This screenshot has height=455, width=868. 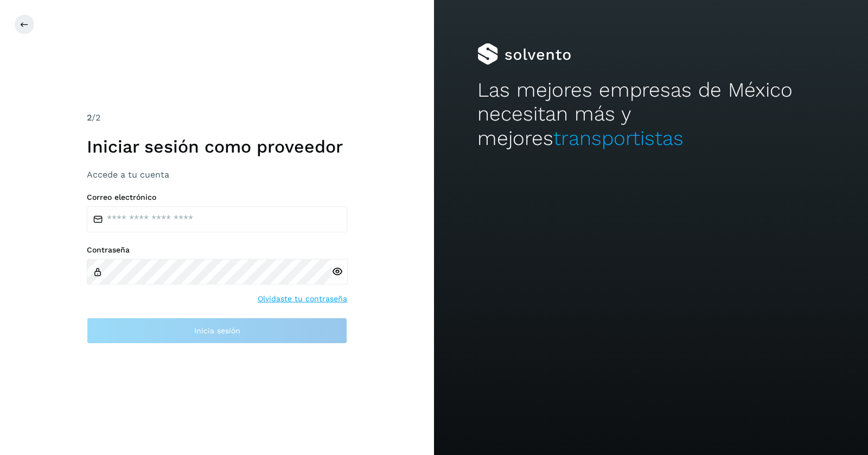 What do you see at coordinates (217, 146) in the screenshot?
I see `h1: Iniciar sesión como proveedor` at bounding box center [217, 146].